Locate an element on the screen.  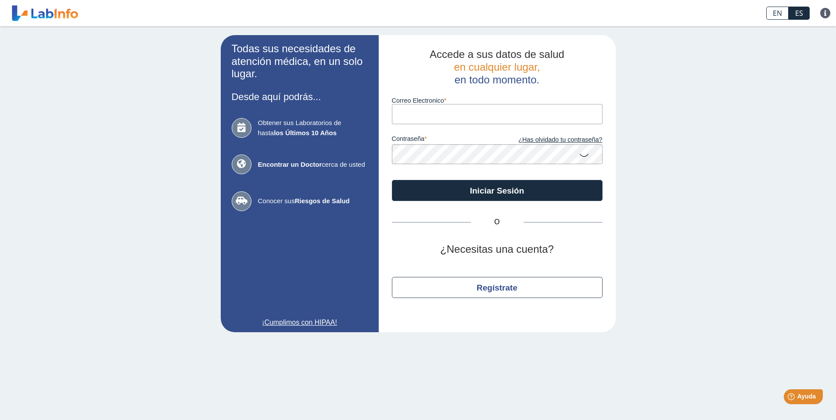
h3: Desde aquí podrás... is located at coordinates (300, 97).